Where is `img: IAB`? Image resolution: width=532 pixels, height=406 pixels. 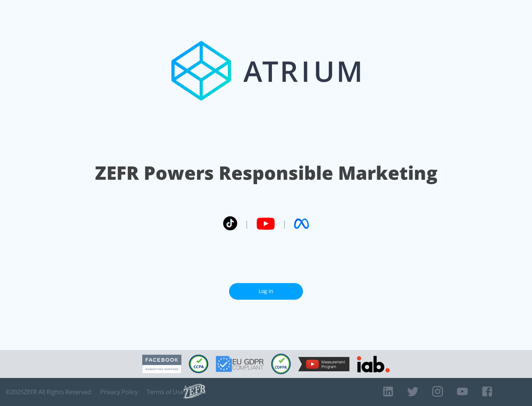
img: IAB is located at coordinates (373, 364).